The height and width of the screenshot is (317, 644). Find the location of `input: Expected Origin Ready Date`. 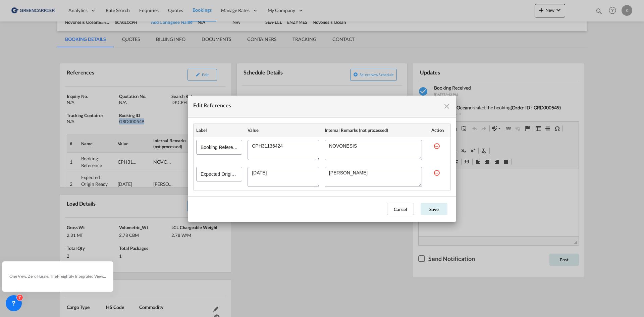

input: Expected Origin Ready Date is located at coordinates (219, 174).